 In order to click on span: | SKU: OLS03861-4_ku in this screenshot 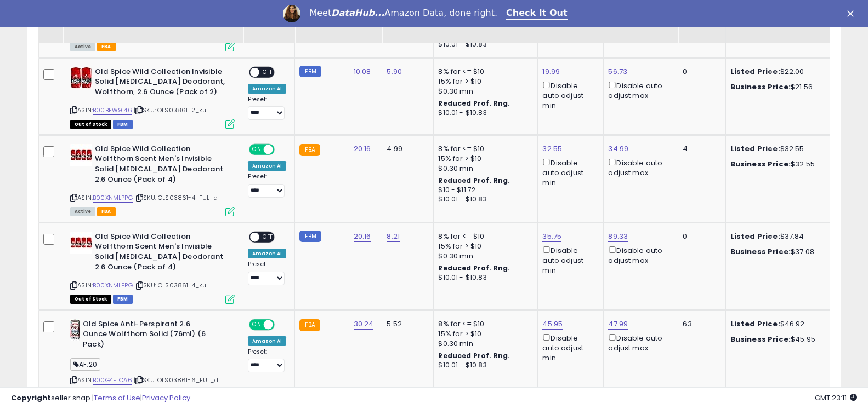, I will do `click(170, 286)`.